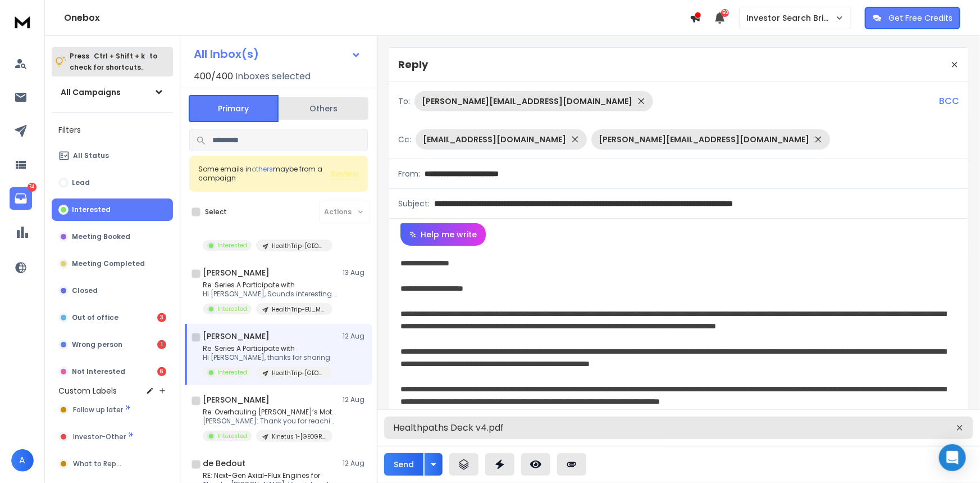  I want to click on p: Meeting Completed, so click(109, 264).